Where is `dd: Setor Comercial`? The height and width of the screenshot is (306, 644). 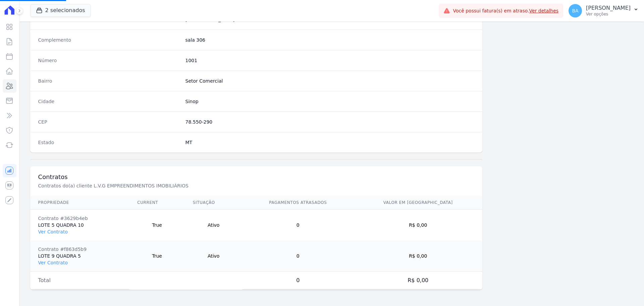 dd: Setor Comercial is located at coordinates (330, 81).